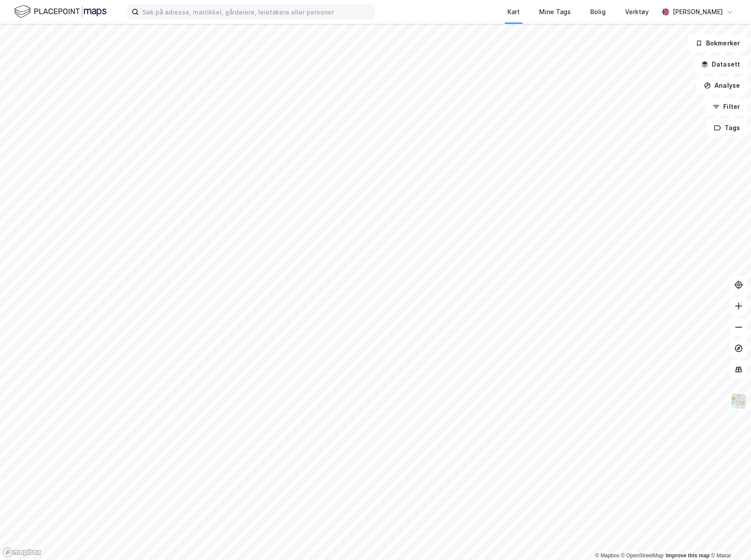 The width and height of the screenshot is (751, 560). I want to click on div: Kontrollprogram for chat, so click(730, 539).